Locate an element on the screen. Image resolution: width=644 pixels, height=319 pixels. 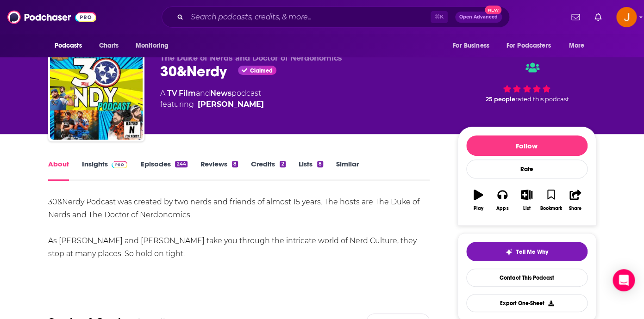
div: Play is located at coordinates (478, 209).